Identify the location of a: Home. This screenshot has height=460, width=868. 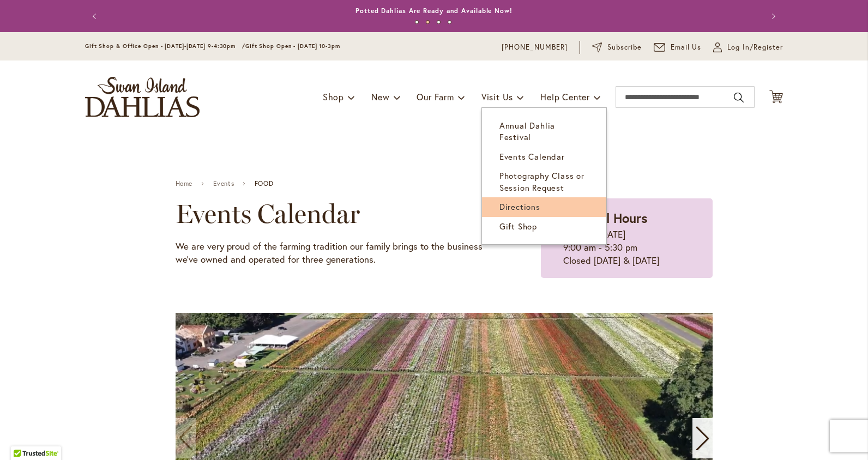
(184, 184).